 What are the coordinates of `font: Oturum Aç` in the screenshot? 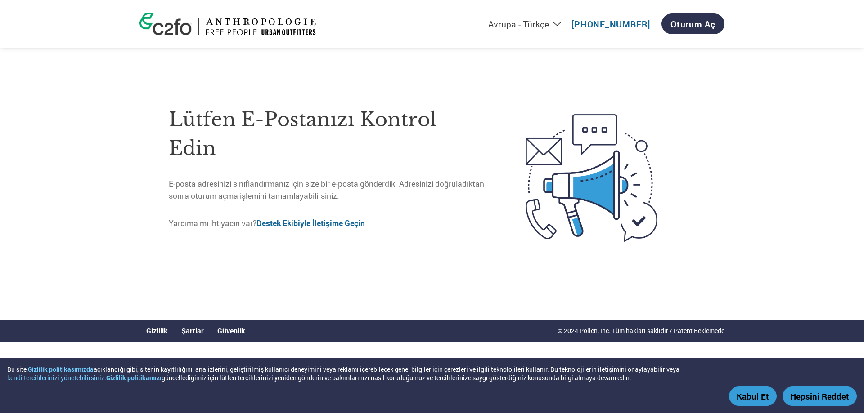 It's located at (693, 24).